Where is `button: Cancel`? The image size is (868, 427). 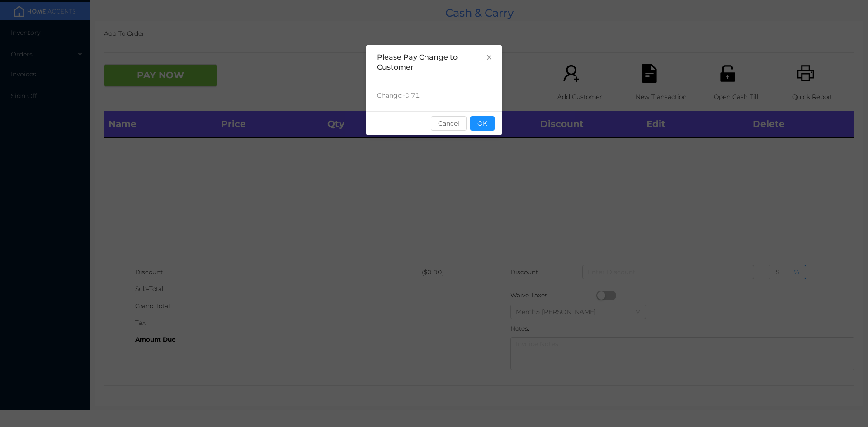
button: Cancel is located at coordinates (448, 124).